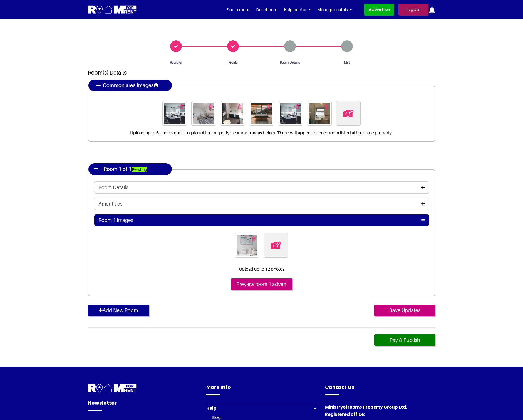  I want to click on h2: Room(s) Details, so click(262, 77).